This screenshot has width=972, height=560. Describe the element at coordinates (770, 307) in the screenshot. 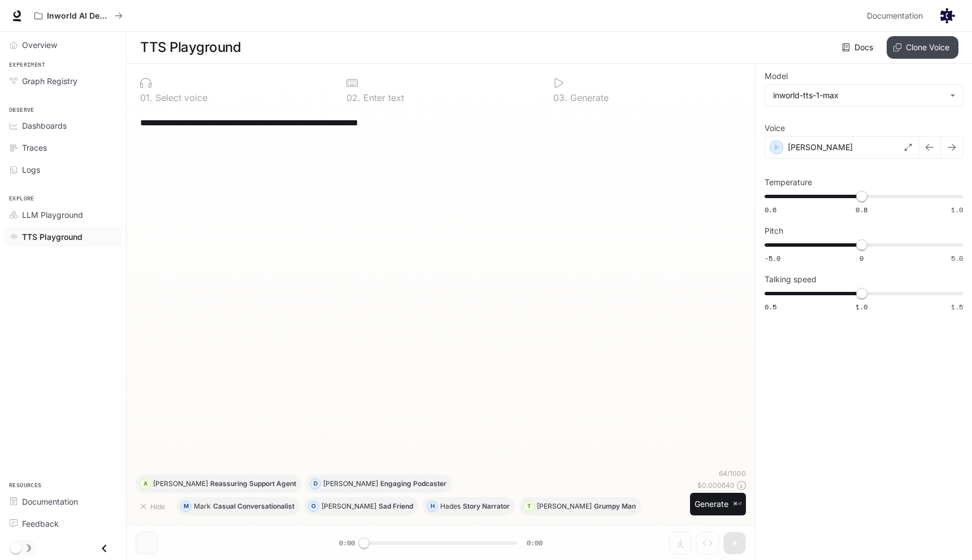

I see `span: 0.5` at that location.